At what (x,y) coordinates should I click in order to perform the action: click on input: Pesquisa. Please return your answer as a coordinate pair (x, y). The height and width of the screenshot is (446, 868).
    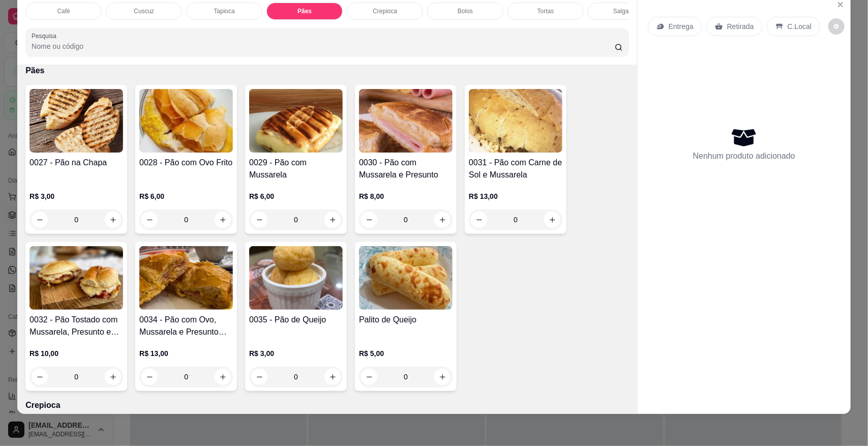
    Looking at the image, I should click on (323, 46).